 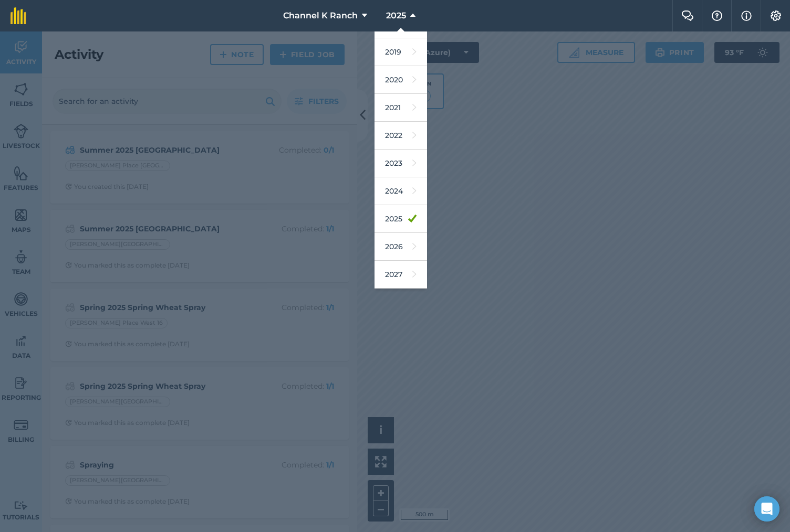 I want to click on a: 2019, so click(x=401, y=52).